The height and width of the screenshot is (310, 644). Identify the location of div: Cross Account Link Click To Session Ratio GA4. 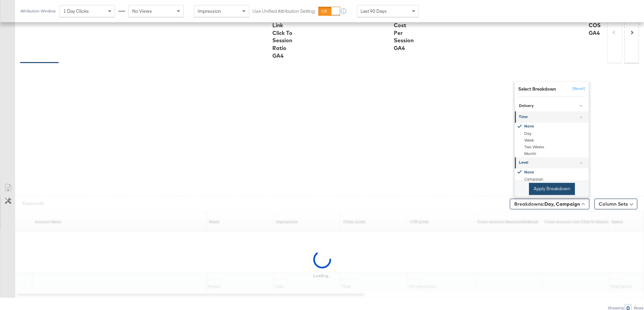
(283, 33).